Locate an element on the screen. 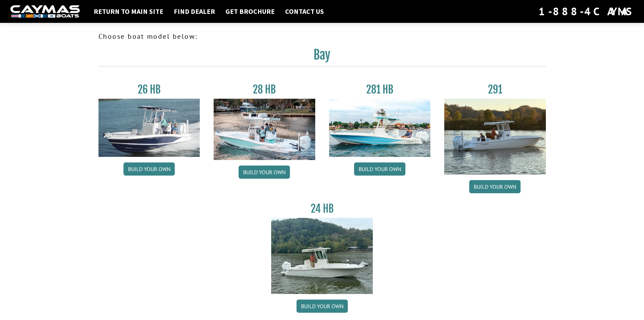  img: 291_Thumbnail.jpg is located at coordinates (495, 136).